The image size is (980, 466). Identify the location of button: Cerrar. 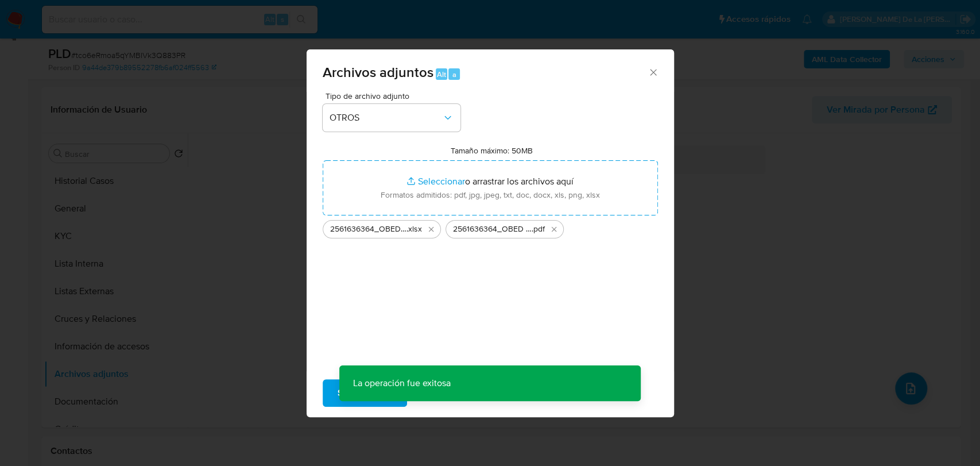
(653, 72).